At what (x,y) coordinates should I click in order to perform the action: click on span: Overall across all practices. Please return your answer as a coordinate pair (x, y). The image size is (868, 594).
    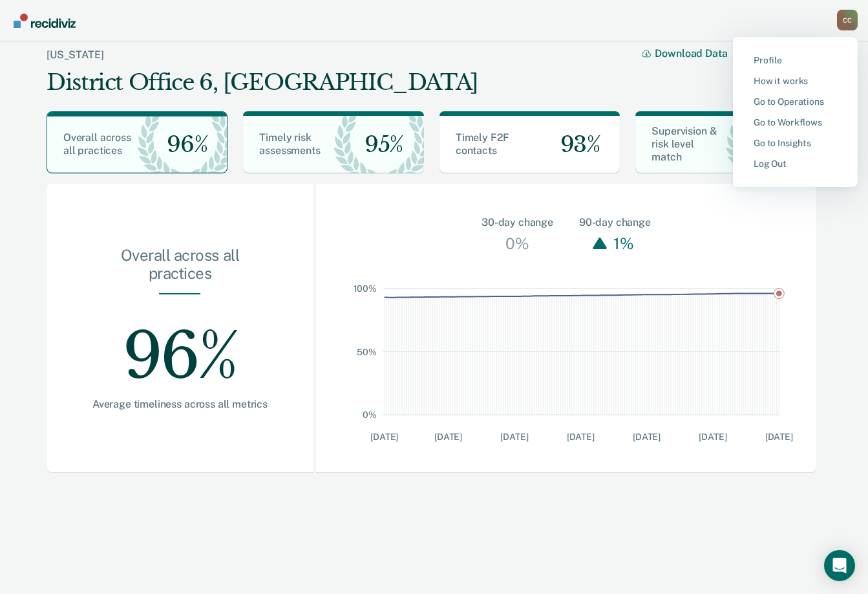
    Looking at the image, I should click on (97, 144).